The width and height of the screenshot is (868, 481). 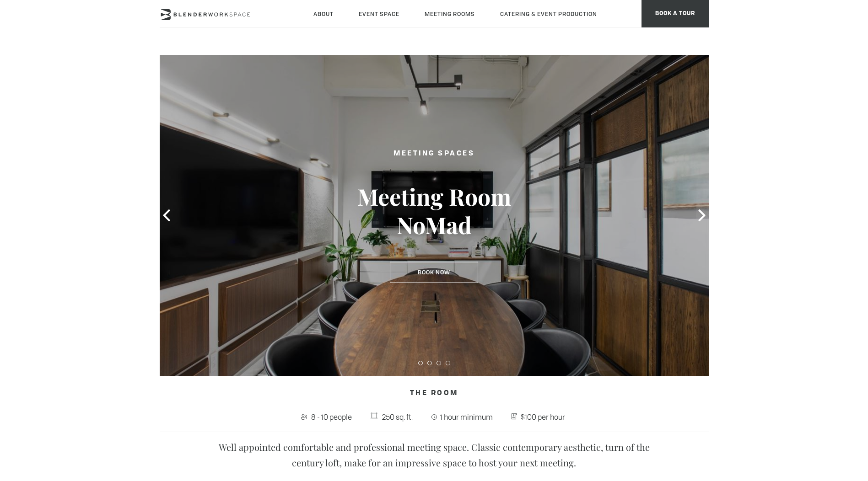 What do you see at coordinates (434, 273) in the screenshot?
I see `a: Book Now` at bounding box center [434, 273].